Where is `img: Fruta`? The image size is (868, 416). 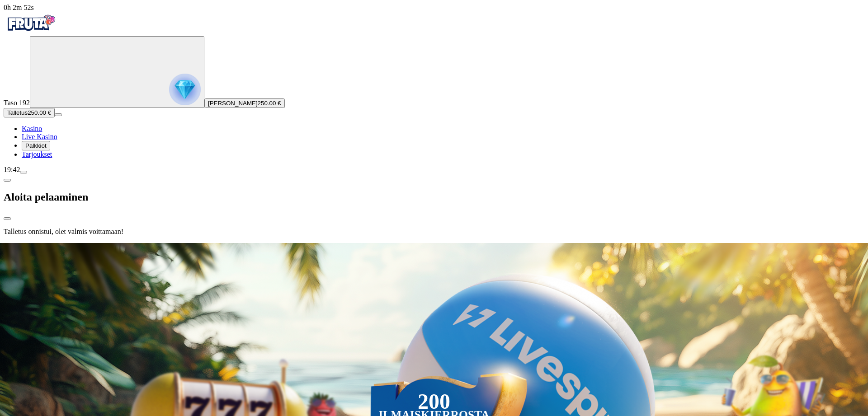
img: Fruta is located at coordinates (31, 23).